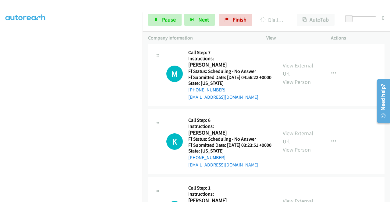 The height and width of the screenshot is (202, 390). What do you see at coordinates (10, 20) in the screenshot?
I see `div: Need help?` at bounding box center [10, 20].